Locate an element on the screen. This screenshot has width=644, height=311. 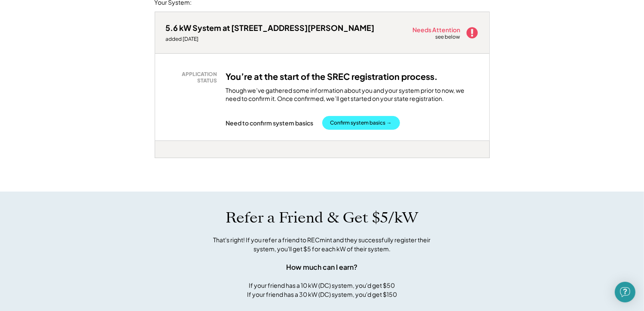
div: Open Intercom Messenger is located at coordinates (625, 292).